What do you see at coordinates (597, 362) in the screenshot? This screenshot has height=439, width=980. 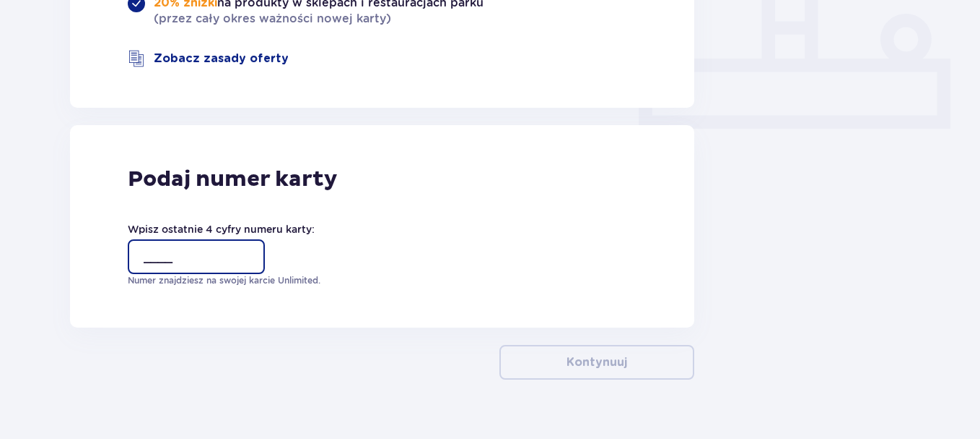 I see `p: Kontynuuj` at bounding box center [597, 362].